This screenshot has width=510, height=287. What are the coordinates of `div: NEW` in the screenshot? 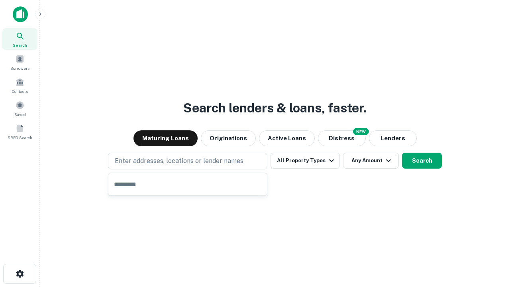 It's located at (361, 131).